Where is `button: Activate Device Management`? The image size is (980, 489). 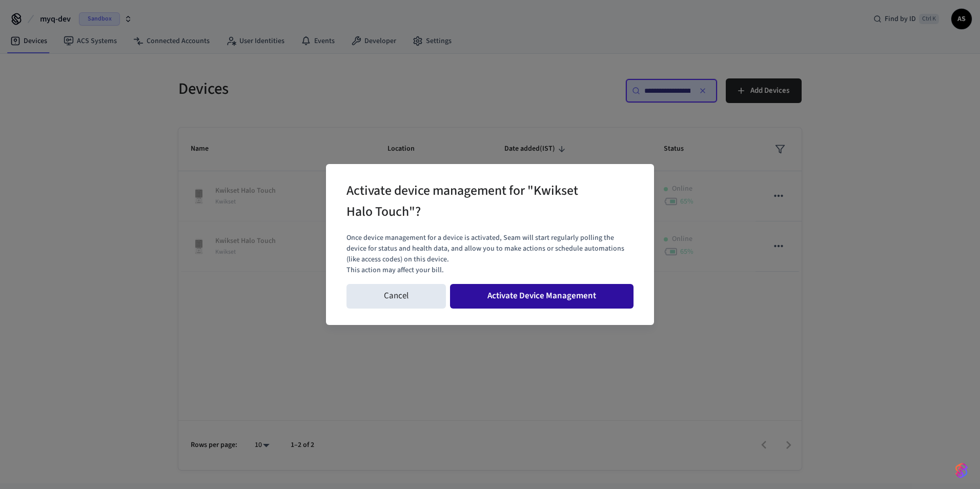 button: Activate Device Management is located at coordinates (542, 296).